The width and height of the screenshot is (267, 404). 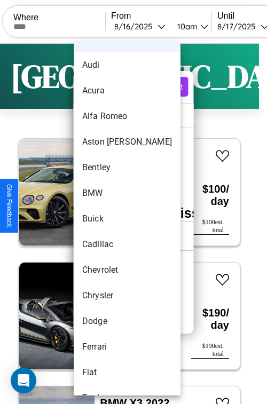 What do you see at coordinates (127, 245) in the screenshot?
I see `li: Cadillac` at bounding box center [127, 245].